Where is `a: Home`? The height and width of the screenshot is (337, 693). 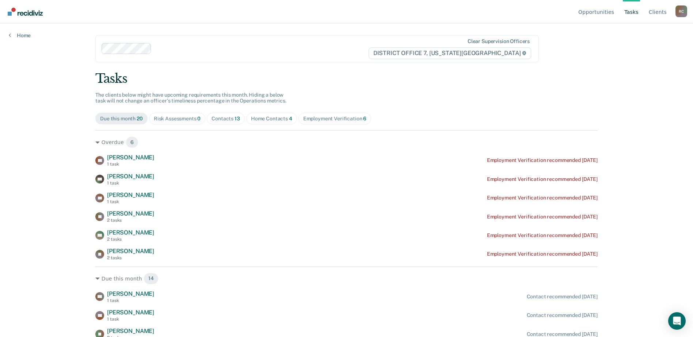 a: Home is located at coordinates (20, 35).